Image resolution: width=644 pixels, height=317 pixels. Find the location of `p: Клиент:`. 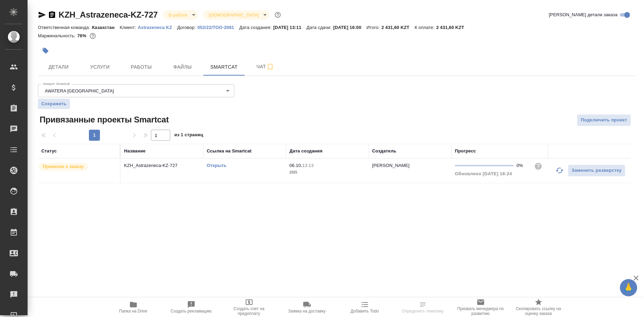

p: Клиент: is located at coordinates (129, 27).